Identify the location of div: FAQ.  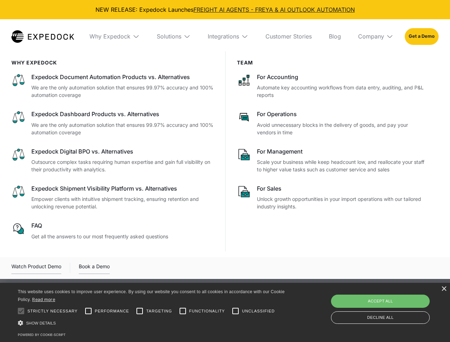
(123, 226).